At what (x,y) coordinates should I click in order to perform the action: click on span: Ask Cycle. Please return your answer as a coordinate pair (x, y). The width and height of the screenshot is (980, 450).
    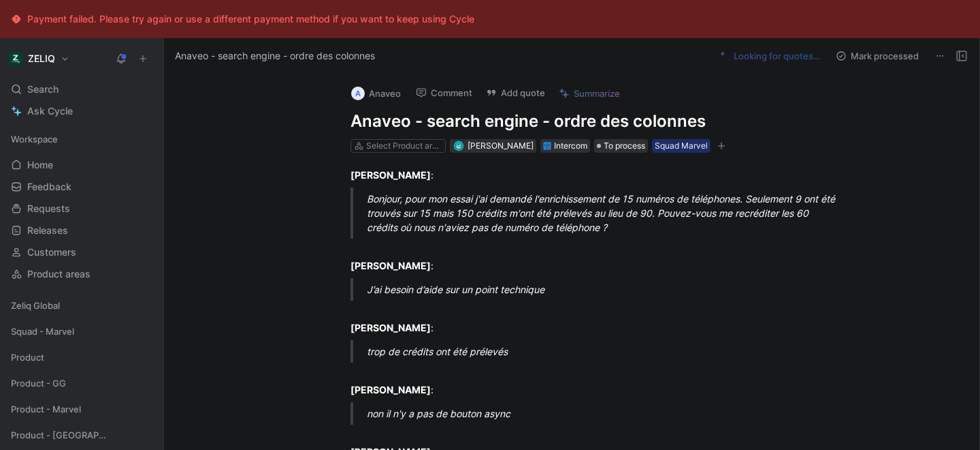
    Looking at the image, I should click on (50, 111).